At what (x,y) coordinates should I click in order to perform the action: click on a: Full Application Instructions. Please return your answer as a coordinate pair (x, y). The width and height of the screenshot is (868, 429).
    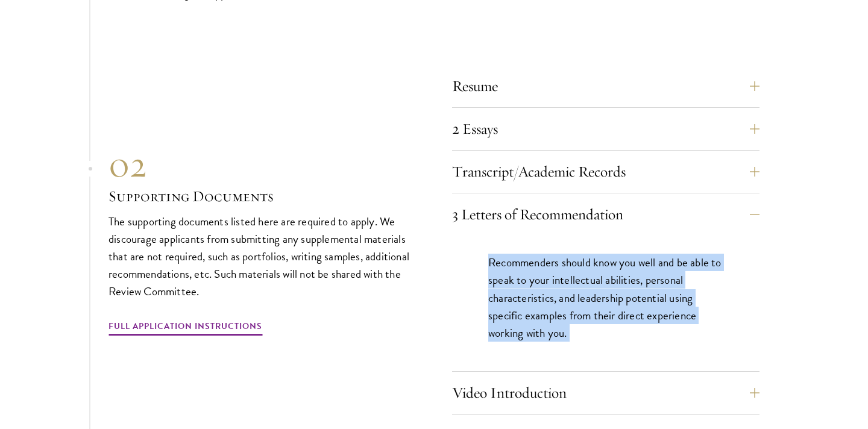
    Looking at the image, I should click on (185, 328).